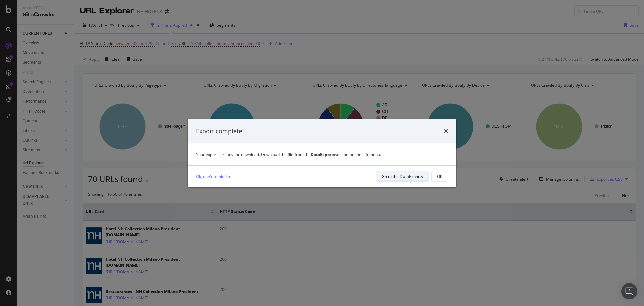  What do you see at coordinates (440, 176) in the screenshot?
I see `button: OK` at bounding box center [440, 176].